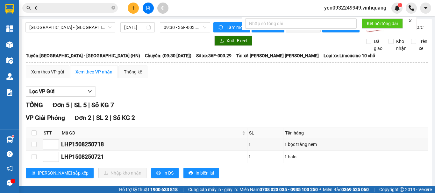 Image resolution: width=435 pixels, height=193 pixels. What do you see at coordinates (34, 105) in the screenshot?
I see `span: TỔNG` at bounding box center [34, 105].